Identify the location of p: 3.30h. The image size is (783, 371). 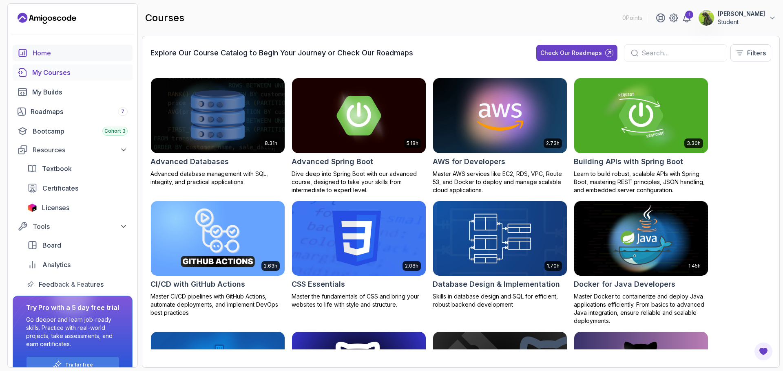
(694, 144).